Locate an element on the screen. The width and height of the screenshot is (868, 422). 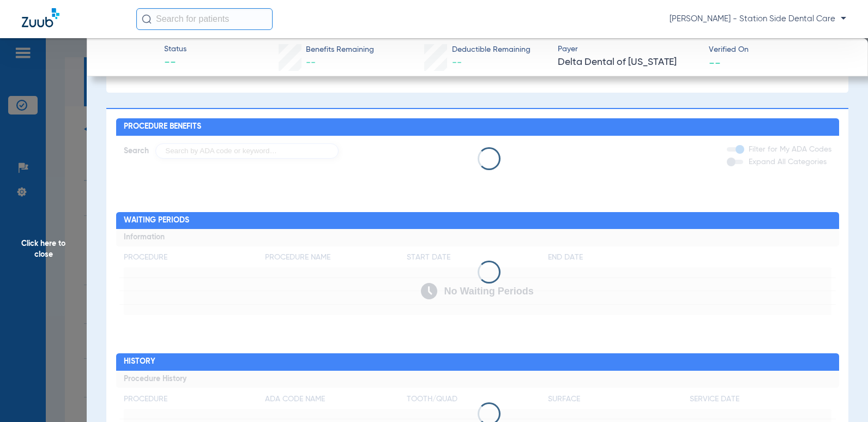
img: Zuub Logo is located at coordinates (40, 17).